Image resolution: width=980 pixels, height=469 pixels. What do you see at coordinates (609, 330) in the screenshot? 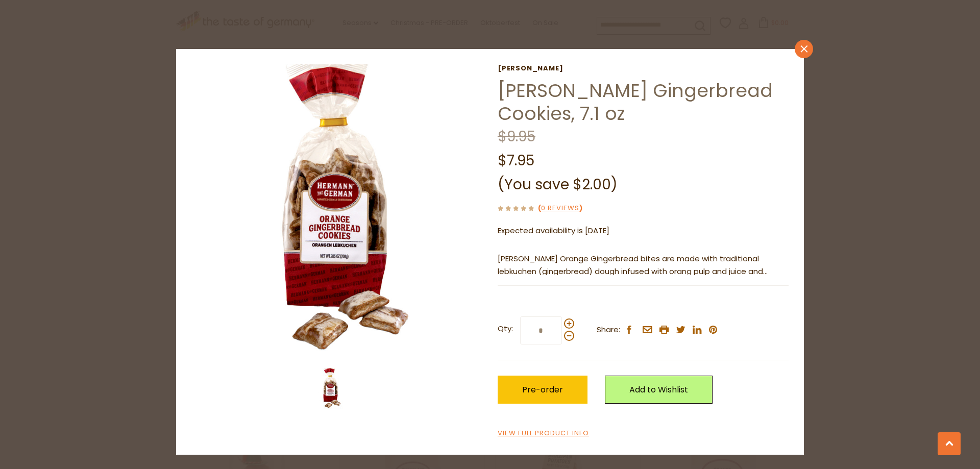
I see `span: Share:` at bounding box center [609, 330].